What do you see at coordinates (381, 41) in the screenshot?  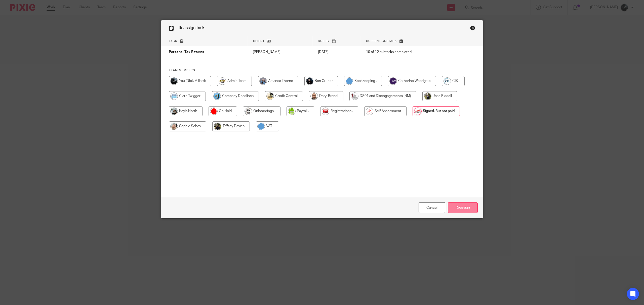 I see `span: Current subtask` at bounding box center [381, 41].